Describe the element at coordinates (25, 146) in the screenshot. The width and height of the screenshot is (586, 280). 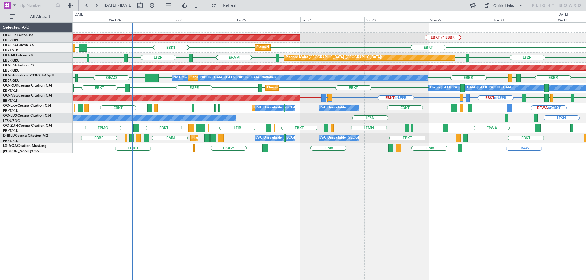
I see `a: LX-AOACitation Mustang` at that location.